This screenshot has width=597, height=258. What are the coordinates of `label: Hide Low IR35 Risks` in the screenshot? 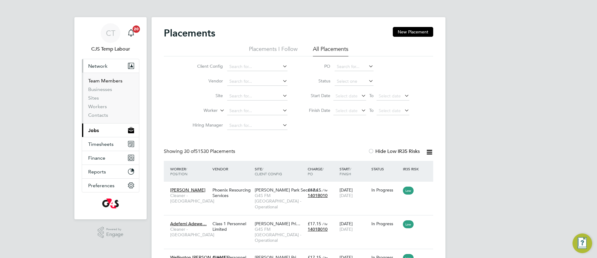 It's located at (394, 151).